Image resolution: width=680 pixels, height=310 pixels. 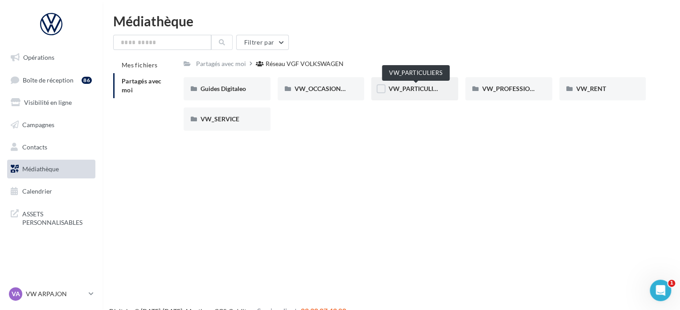 I want to click on span: Calendrier, so click(x=37, y=191).